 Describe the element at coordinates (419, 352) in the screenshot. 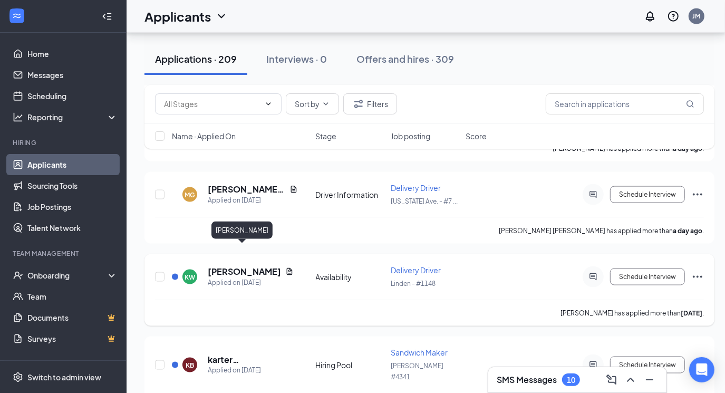

I see `span: Sandwich Maker` at that location.